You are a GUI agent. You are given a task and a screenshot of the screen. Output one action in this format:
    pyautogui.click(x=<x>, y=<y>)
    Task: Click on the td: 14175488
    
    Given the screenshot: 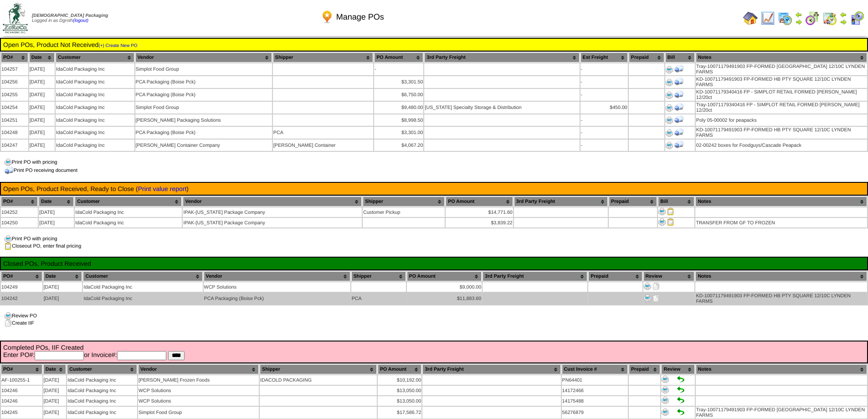 What is the action you would take?
    pyautogui.click(x=595, y=401)
    